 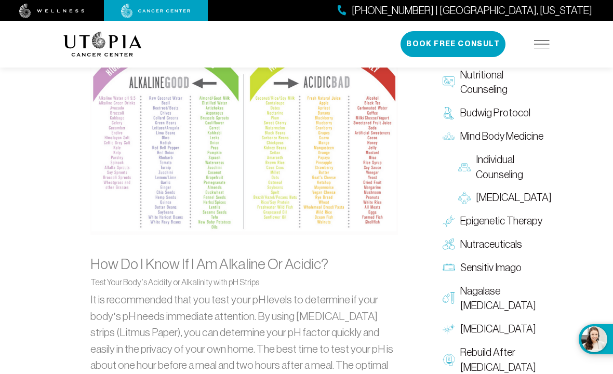 What do you see at coordinates (102, 44) in the screenshot?
I see `img: logo` at bounding box center [102, 44].